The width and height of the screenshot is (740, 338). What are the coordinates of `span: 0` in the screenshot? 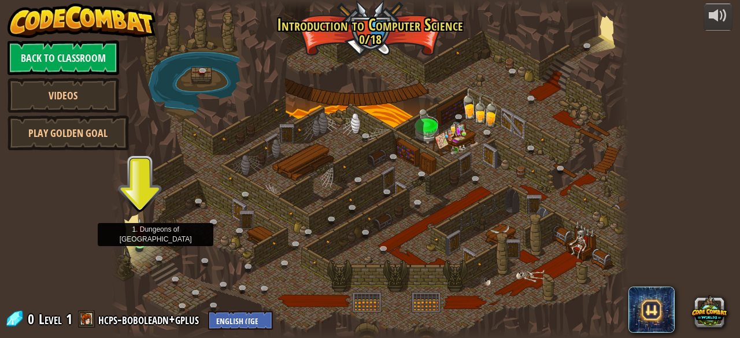 It's located at (32, 319).